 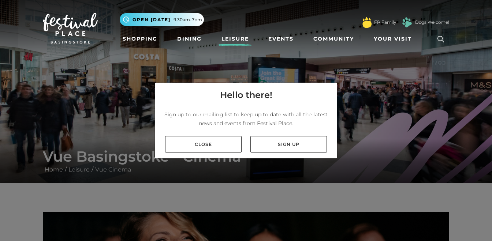 I want to click on a: Your Visit, so click(x=395, y=39).